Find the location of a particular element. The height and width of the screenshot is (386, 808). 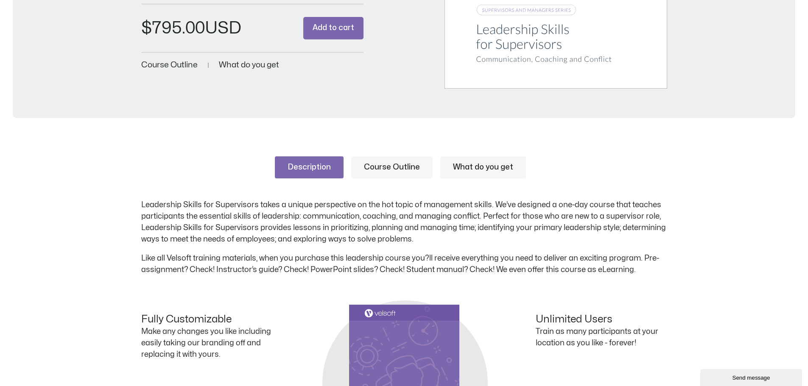

div: Send message is located at coordinates (51, 10).